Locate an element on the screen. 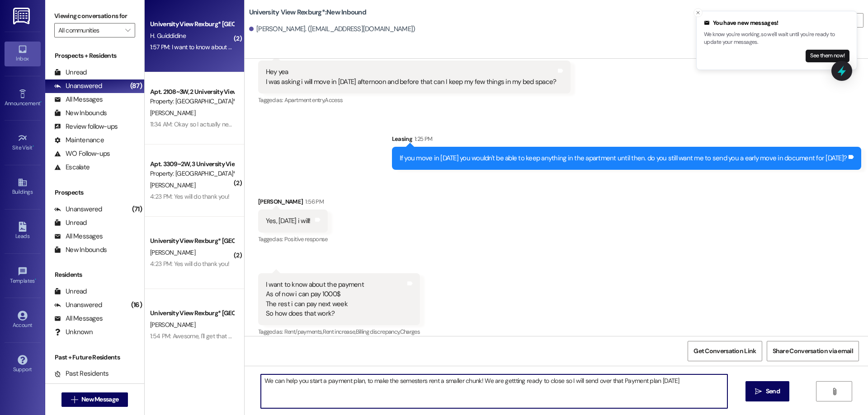  a: Leads is located at coordinates (23, 231).